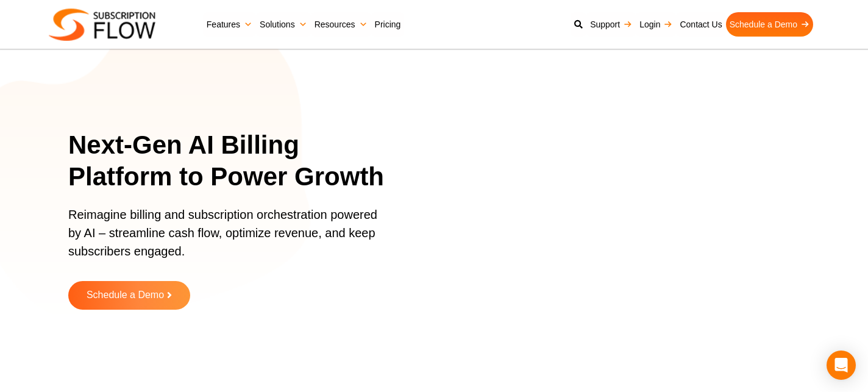  What do you see at coordinates (388, 24) in the screenshot?
I see `a: Pricing` at bounding box center [388, 24].